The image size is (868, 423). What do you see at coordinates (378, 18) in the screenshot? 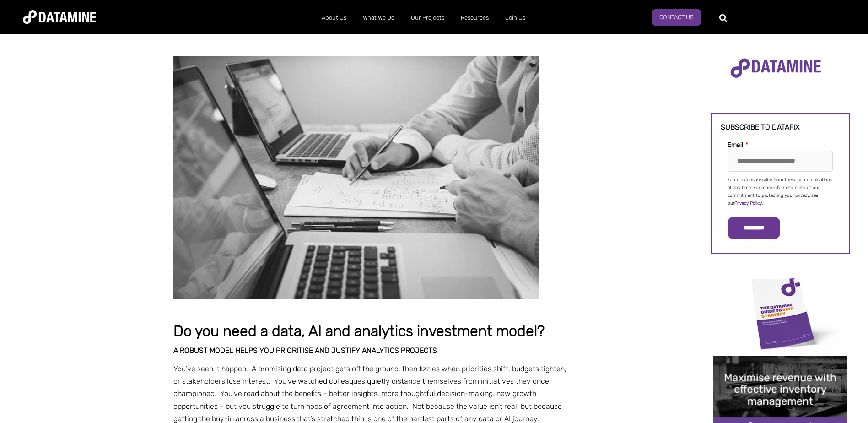
I see `a: What We Do` at bounding box center [378, 18].